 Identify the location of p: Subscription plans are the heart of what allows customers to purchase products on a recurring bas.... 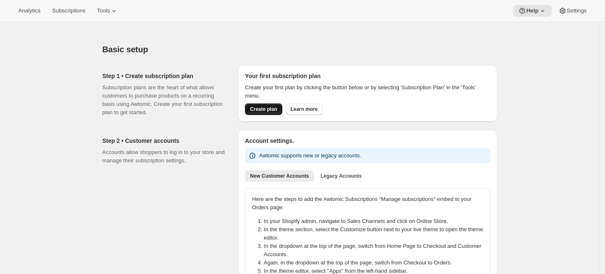
(163, 100).